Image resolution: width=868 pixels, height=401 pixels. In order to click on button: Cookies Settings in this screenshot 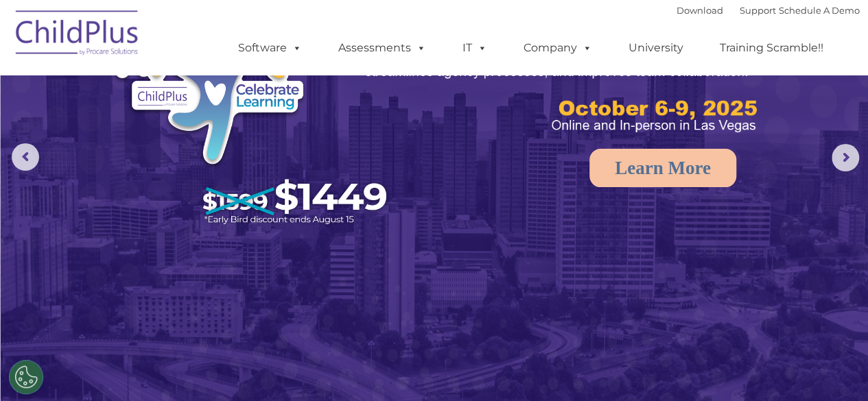, I will do `click(26, 377)`.